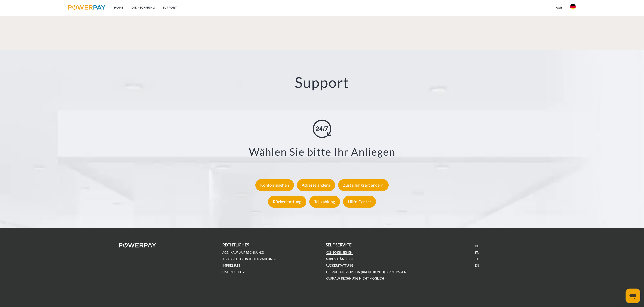 The height and width of the screenshot is (307, 644). I want to click on a: DIE RECHNUNG, so click(143, 8).